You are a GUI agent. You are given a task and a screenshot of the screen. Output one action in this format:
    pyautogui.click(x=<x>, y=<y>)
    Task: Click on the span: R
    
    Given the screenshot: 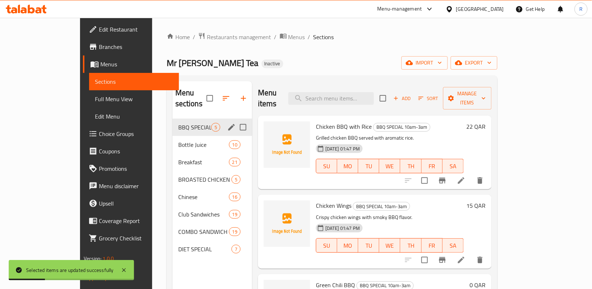 What is the action you would take?
    pyautogui.click(x=580, y=9)
    